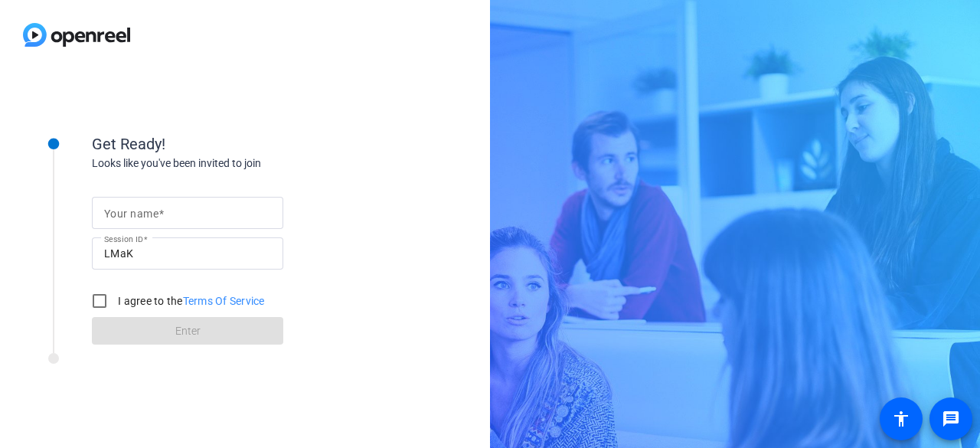 Image resolution: width=980 pixels, height=448 pixels. What do you see at coordinates (245, 163) in the screenshot?
I see `div: Looks like you've been invited to join` at bounding box center [245, 163].